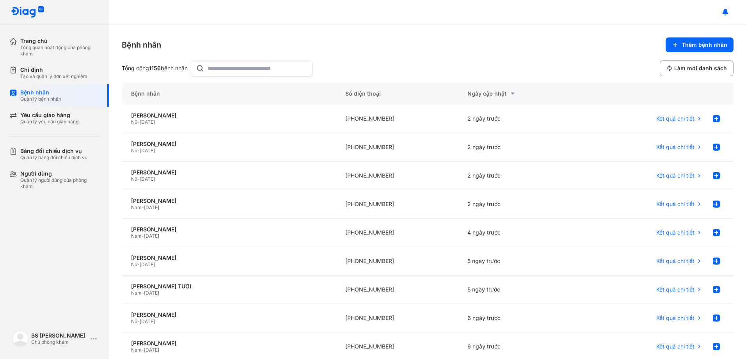 This screenshot has width=746, height=359. I want to click on div: Bảng đối chiếu dịch vụ, so click(54, 151).